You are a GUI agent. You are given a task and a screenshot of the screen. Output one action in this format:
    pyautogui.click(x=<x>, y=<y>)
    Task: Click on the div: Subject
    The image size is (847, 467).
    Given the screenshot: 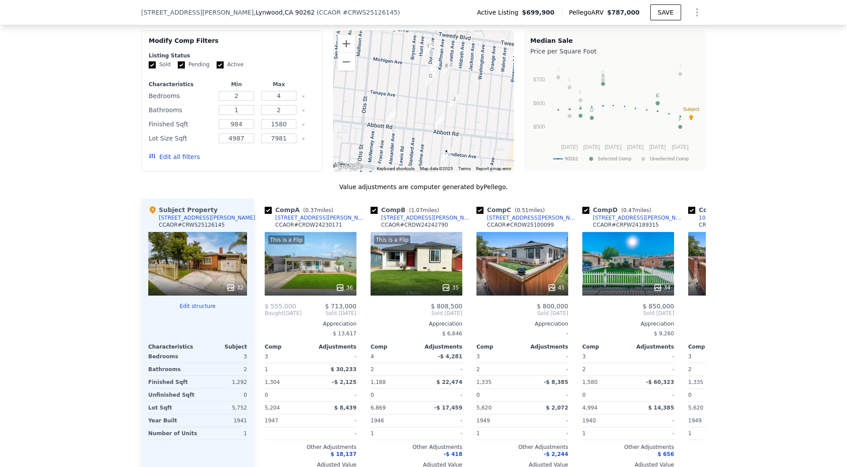 What is the action you would take?
    pyautogui.click(x=222, y=347)
    